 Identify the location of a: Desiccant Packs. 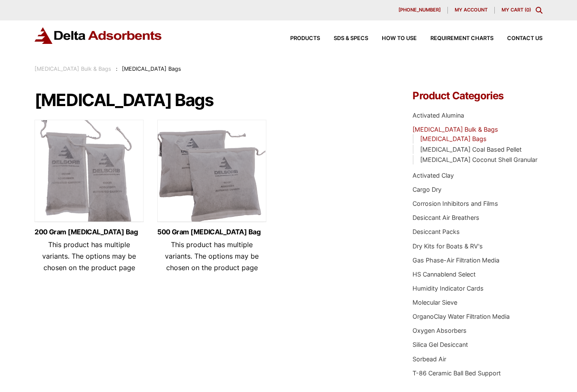
(436, 231).